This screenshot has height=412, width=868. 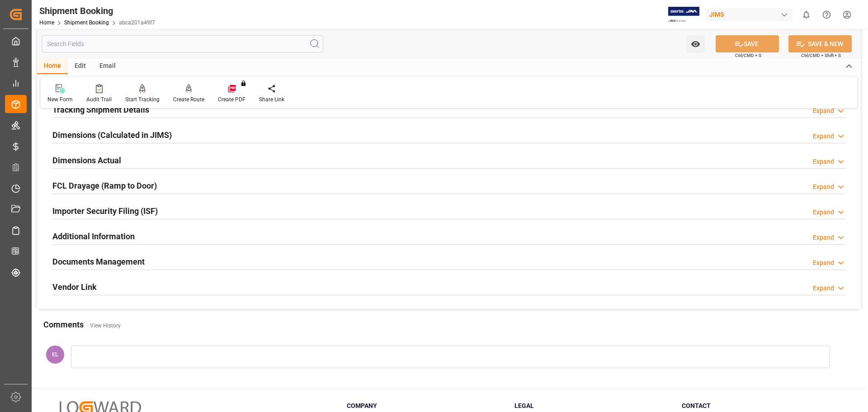 I want to click on div: New Form, so click(x=60, y=100).